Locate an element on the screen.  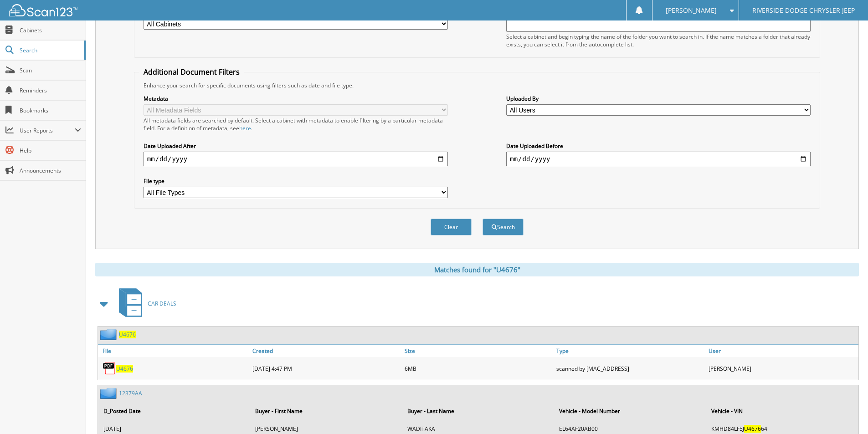
span: Bookmarks is located at coordinates (50, 110).